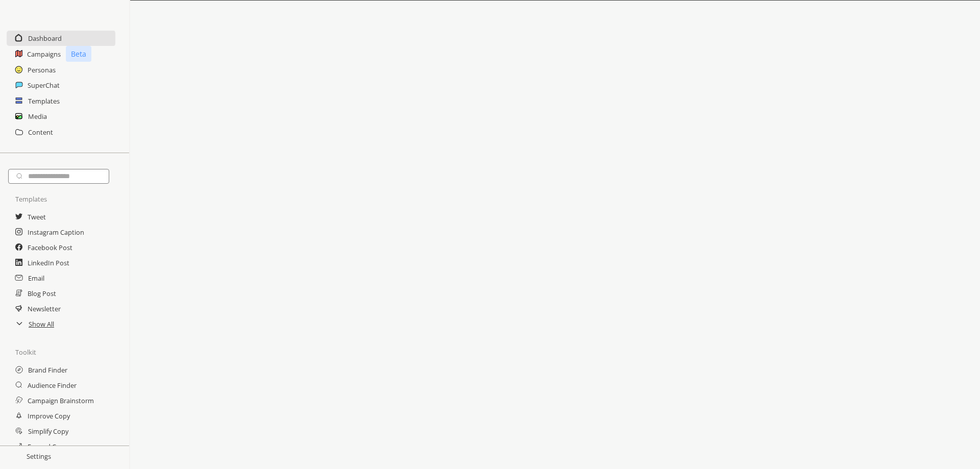  Describe the element at coordinates (43, 86) in the screenshot. I see `h2: SuperChat` at that location.